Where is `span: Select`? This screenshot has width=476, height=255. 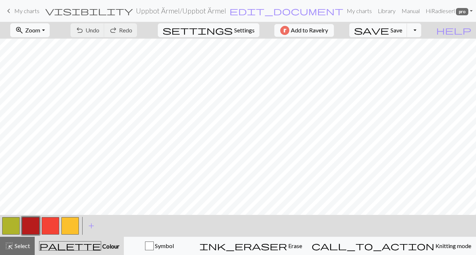
span: Select is located at coordinates (22, 246).